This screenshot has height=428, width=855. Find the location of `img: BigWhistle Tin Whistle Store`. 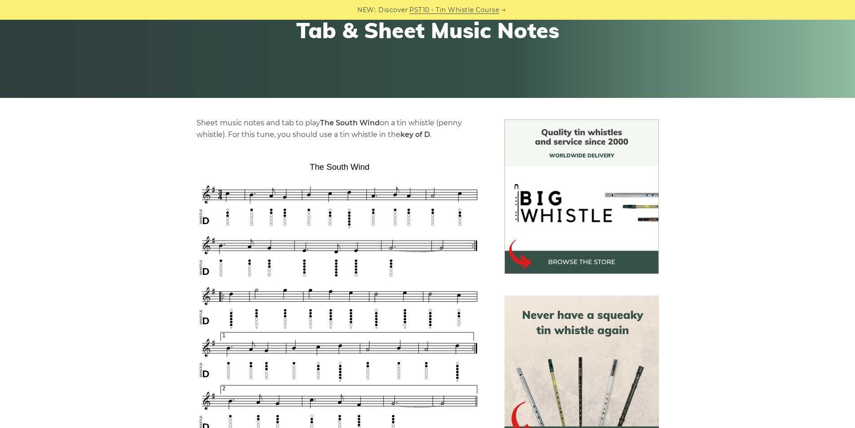

img: BigWhistle Tin Whistle Store is located at coordinates (581, 196).